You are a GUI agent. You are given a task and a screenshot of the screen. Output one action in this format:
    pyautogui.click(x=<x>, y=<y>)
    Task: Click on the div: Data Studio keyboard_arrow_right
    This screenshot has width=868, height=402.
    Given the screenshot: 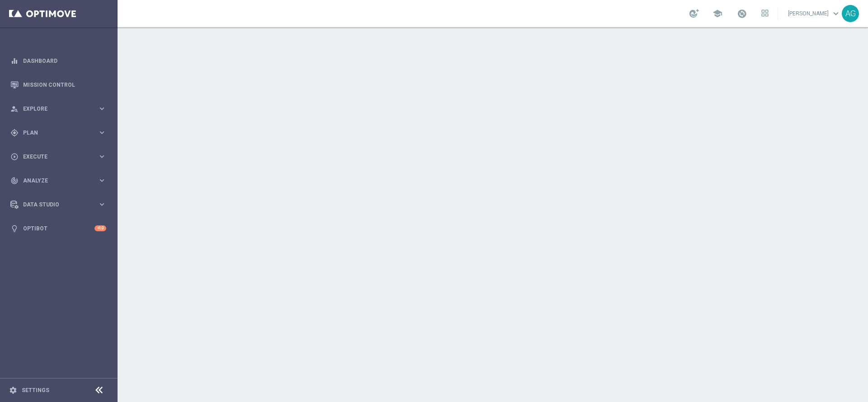 What is the action you would take?
    pyautogui.click(x=58, y=205)
    